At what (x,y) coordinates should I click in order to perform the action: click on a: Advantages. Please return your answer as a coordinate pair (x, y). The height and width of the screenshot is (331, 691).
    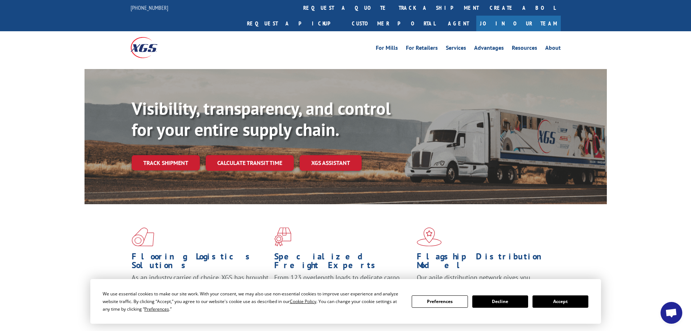
    Looking at the image, I should click on (489, 49).